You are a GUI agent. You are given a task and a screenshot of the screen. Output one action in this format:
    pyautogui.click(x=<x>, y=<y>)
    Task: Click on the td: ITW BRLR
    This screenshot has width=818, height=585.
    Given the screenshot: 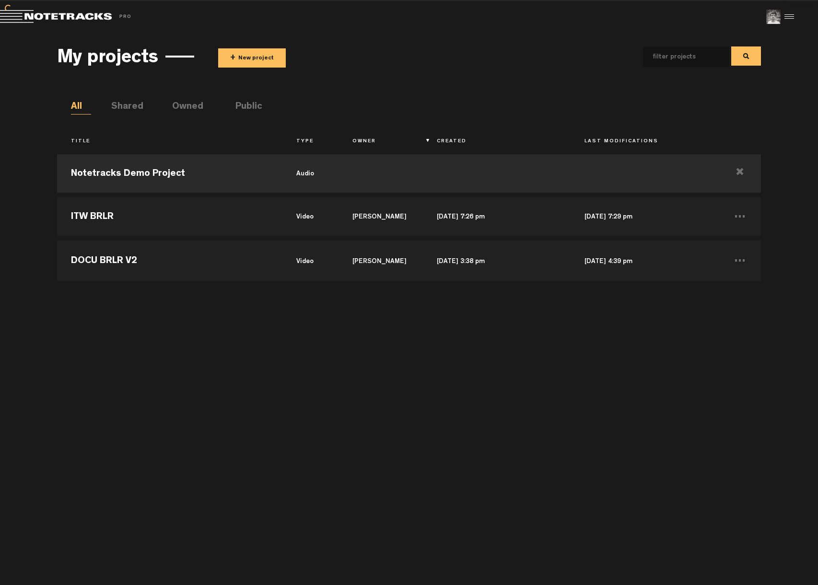 What is the action you would take?
    pyautogui.click(x=170, y=217)
    